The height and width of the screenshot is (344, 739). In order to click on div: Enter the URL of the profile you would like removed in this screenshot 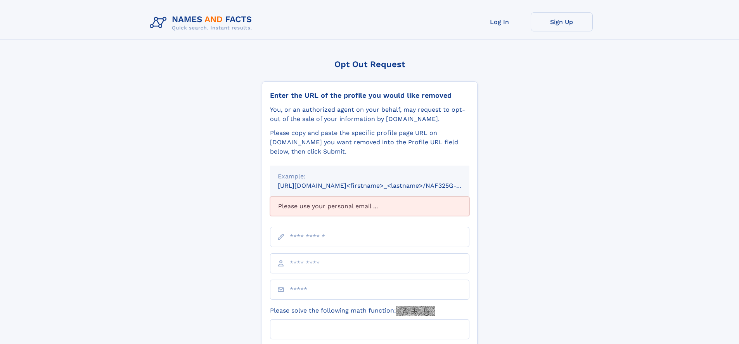, I will do `click(369, 95)`.